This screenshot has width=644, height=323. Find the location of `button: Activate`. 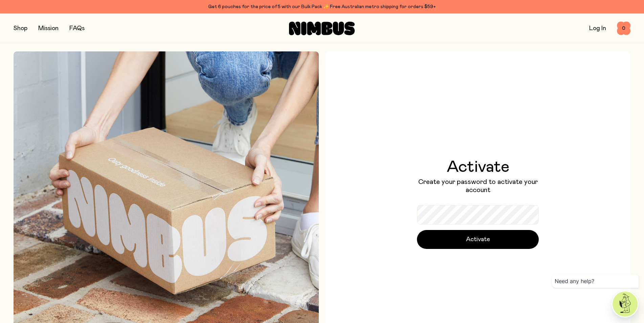

button: Activate is located at coordinates (478, 240).